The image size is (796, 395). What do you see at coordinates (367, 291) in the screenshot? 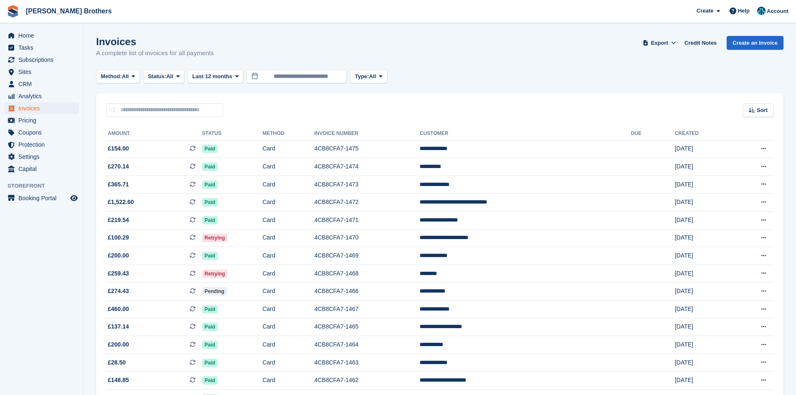
I see `td: 4CB8CFA7-1466` at bounding box center [367, 291].